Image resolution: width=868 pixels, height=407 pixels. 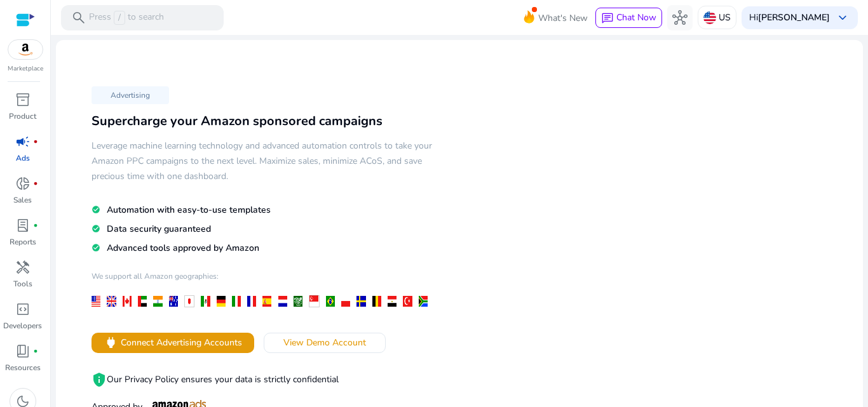 What do you see at coordinates (325, 343) in the screenshot?
I see `button: View Demo Account` at bounding box center [325, 343].